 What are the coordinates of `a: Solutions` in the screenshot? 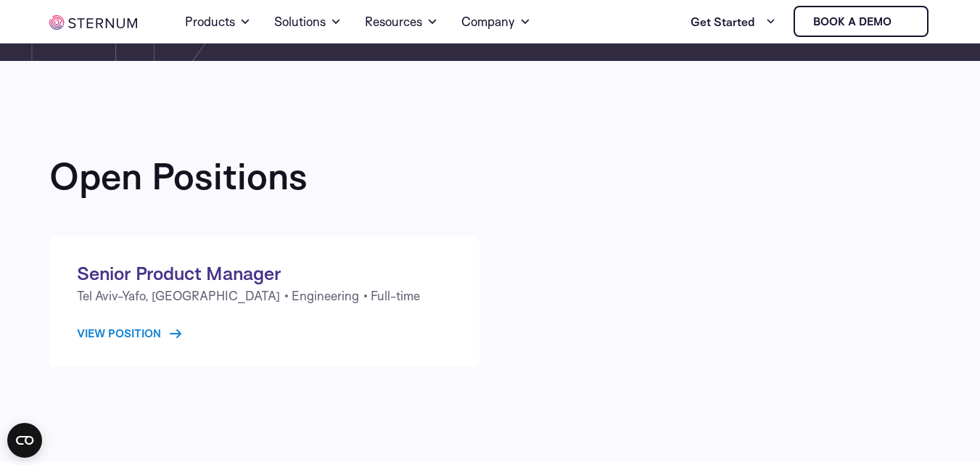 It's located at (307, 22).